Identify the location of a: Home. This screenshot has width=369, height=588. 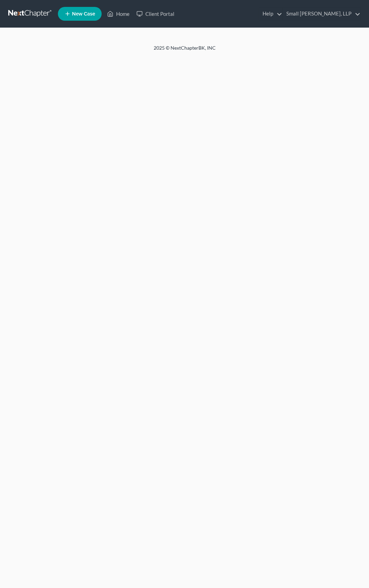
(118, 14).